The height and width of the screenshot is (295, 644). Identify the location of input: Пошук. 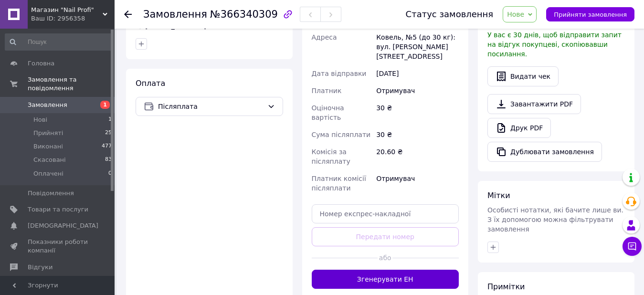
(59, 42).